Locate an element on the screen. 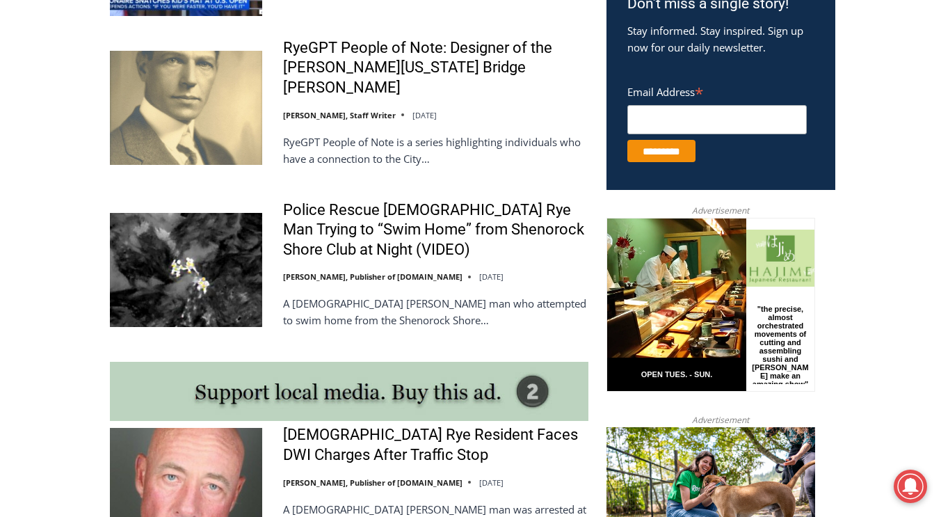 The height and width of the screenshot is (517, 941). a: support local media, buy this ad is located at coordinates (349, 391).